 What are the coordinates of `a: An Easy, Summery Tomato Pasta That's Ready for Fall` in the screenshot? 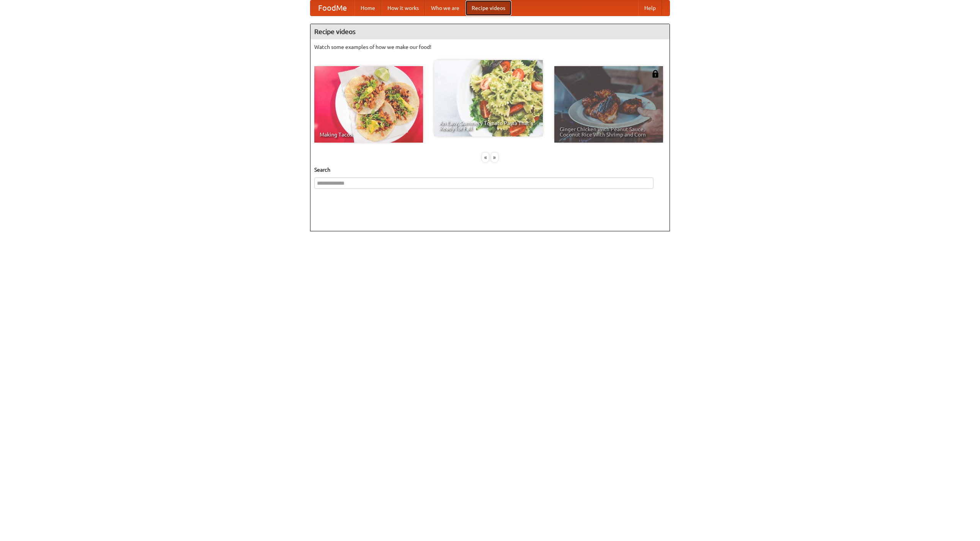 It's located at (489, 98).